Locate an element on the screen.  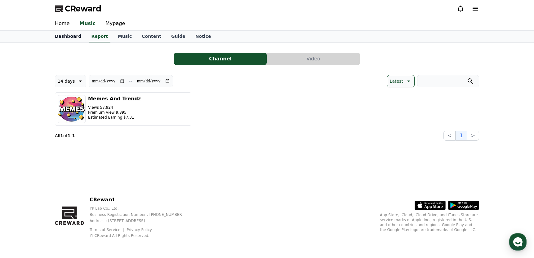
a: Terms of Service is located at coordinates (107, 230).